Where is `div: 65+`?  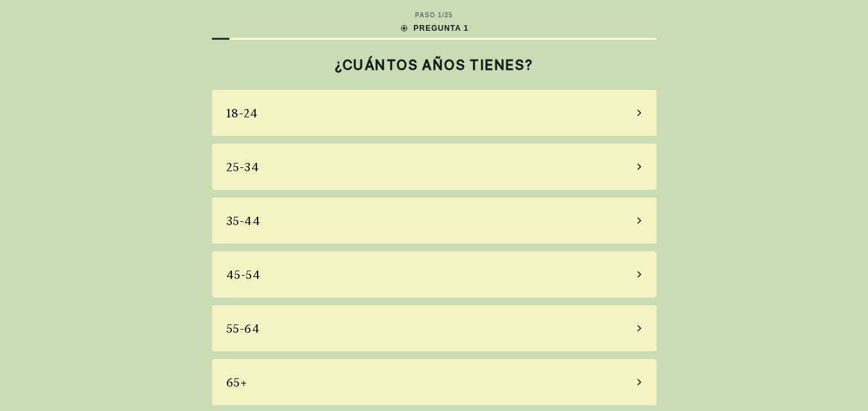
div: 65+ is located at coordinates (237, 382).